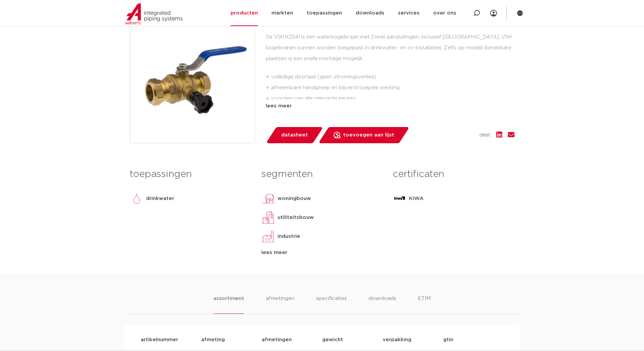 The height and width of the screenshot is (351, 644). Describe the element at coordinates (393, 99) in the screenshot. I see `li: voorzien van alle relevante keuren` at that location.